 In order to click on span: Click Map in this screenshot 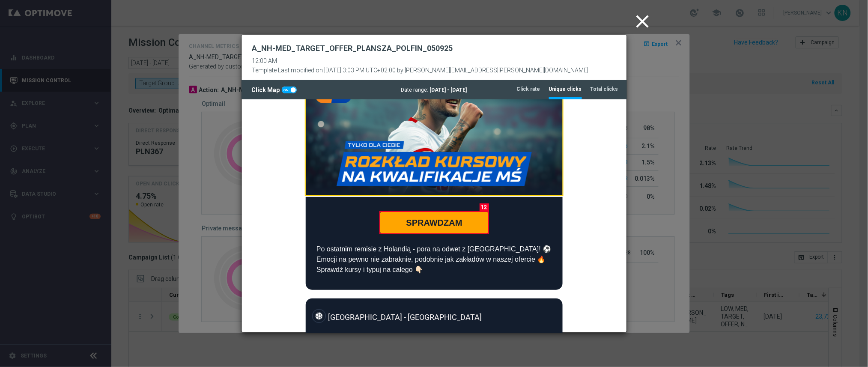, I will do `click(267, 90)`.